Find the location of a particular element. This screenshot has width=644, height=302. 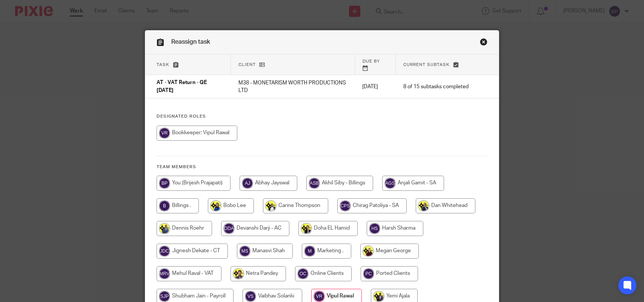

span: Reassign task is located at coordinates (191, 42).